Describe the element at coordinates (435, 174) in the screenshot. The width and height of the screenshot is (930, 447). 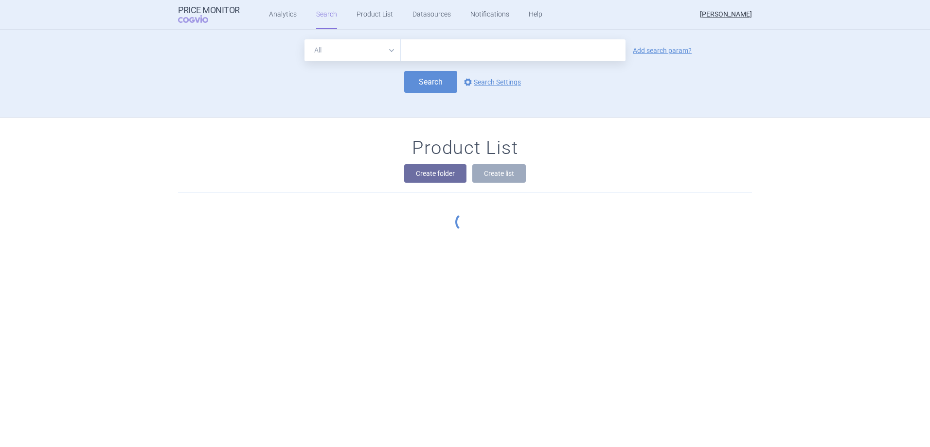
I see `button: Create folder` at that location.